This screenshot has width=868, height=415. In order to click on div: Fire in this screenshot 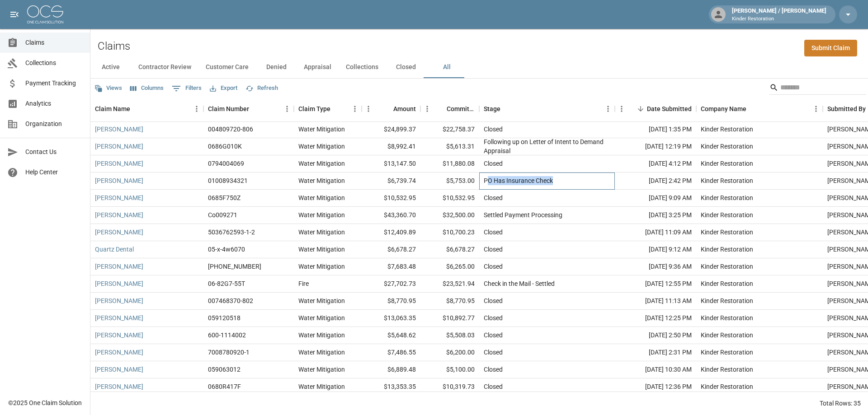, I will do `click(304, 284)`.